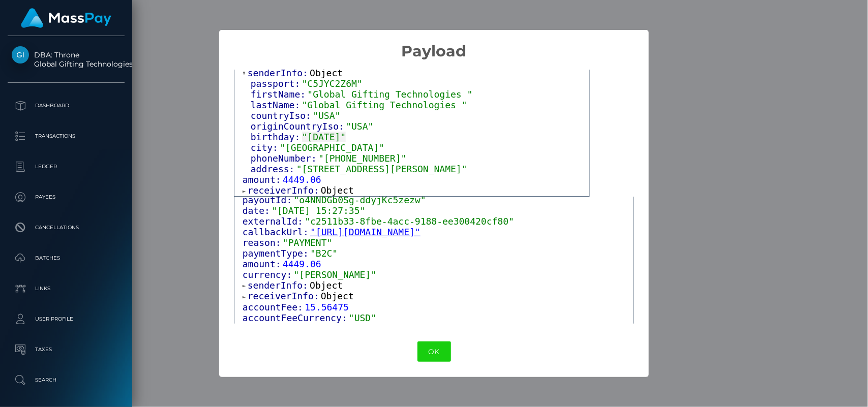  What do you see at coordinates (66, 258) in the screenshot?
I see `p: Batches` at bounding box center [66, 258].